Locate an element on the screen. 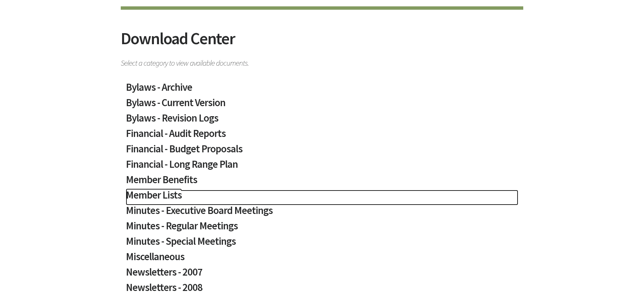 This screenshot has width=644, height=299. a: Miscellaneous is located at coordinates (322, 260).